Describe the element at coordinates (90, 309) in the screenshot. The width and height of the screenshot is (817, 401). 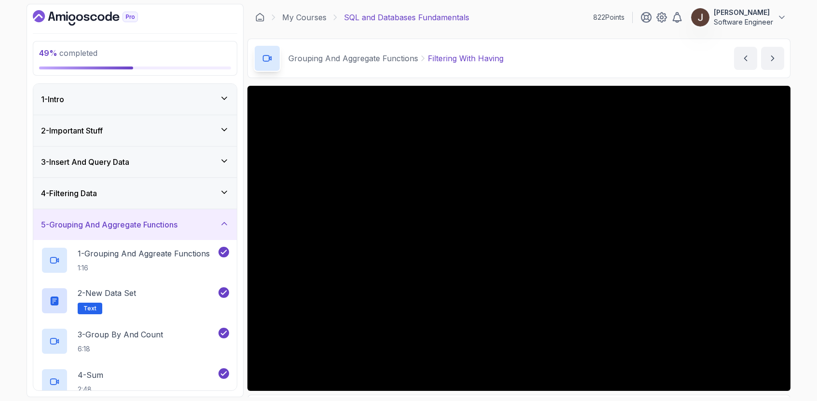
I see `span: Text` at that location.